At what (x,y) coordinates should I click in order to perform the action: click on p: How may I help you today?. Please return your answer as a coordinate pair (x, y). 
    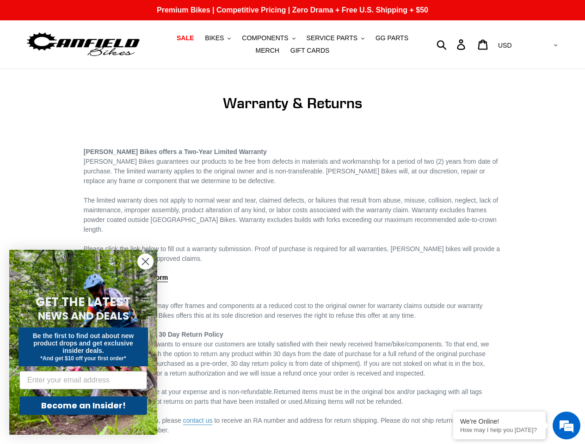
    Looking at the image, I should click on (500, 430).